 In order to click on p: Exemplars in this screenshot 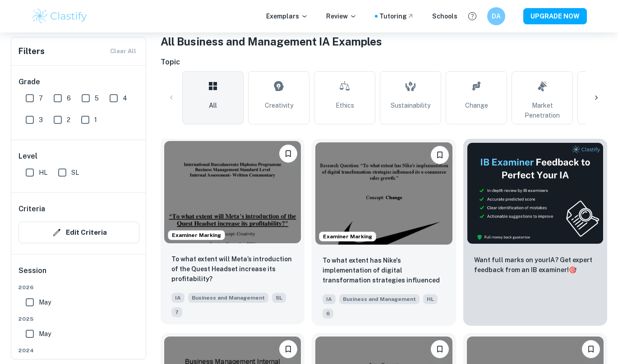, I will do `click(287, 16)`.